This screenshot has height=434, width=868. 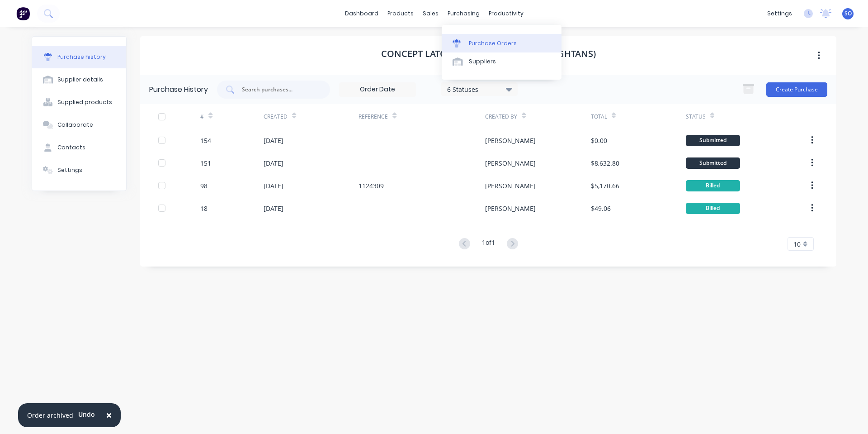 What do you see at coordinates (85, 103) in the screenshot?
I see `div: Supplied products` at bounding box center [85, 103].